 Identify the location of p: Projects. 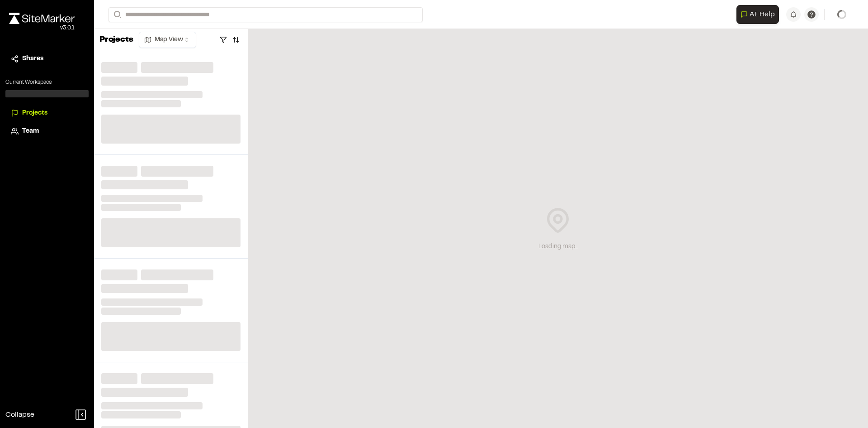
(116, 40).